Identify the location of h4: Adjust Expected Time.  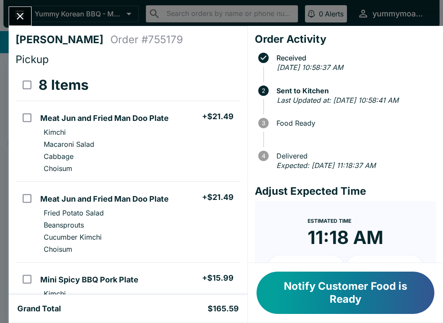
(345, 191).